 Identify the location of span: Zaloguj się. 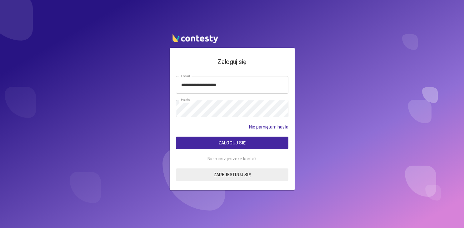
(232, 143).